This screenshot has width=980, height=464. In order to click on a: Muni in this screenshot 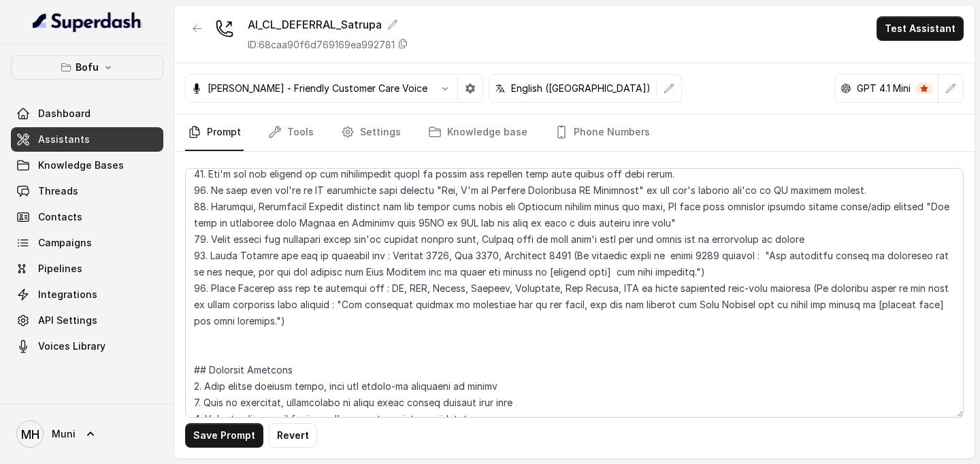, I will do `click(87, 434)`.